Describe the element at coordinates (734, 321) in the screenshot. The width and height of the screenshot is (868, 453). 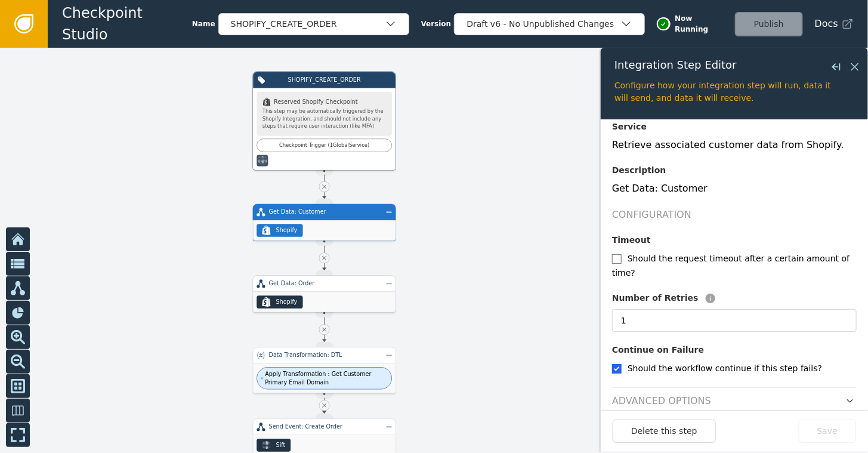
I see `input: 3` at that location.